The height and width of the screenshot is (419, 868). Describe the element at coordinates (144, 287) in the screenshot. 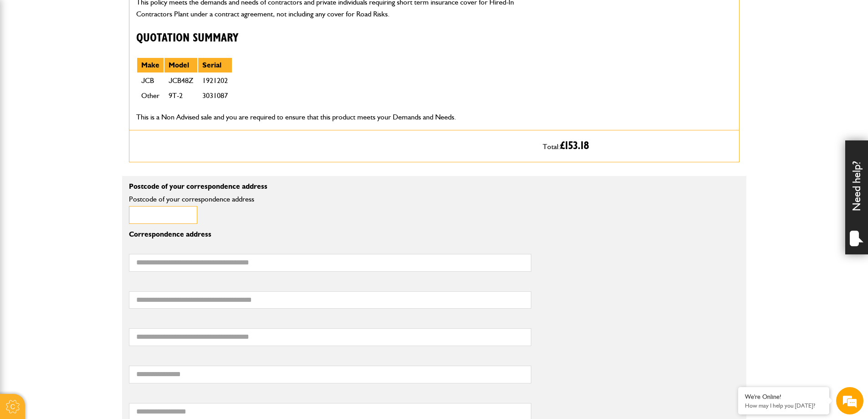

I see `em: Start Chat` at that location.